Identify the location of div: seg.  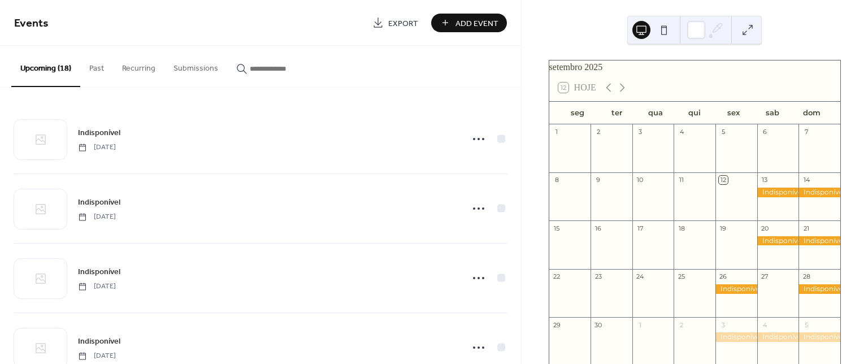
(578, 113).